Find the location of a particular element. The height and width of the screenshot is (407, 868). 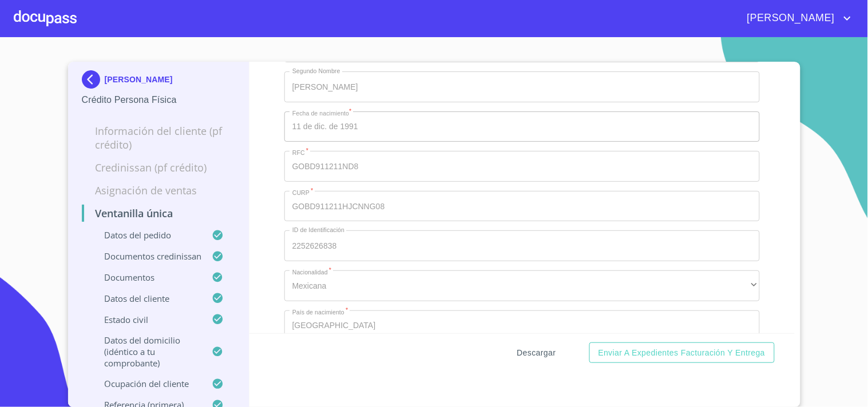

span: Descargar is located at coordinates (537, 353).